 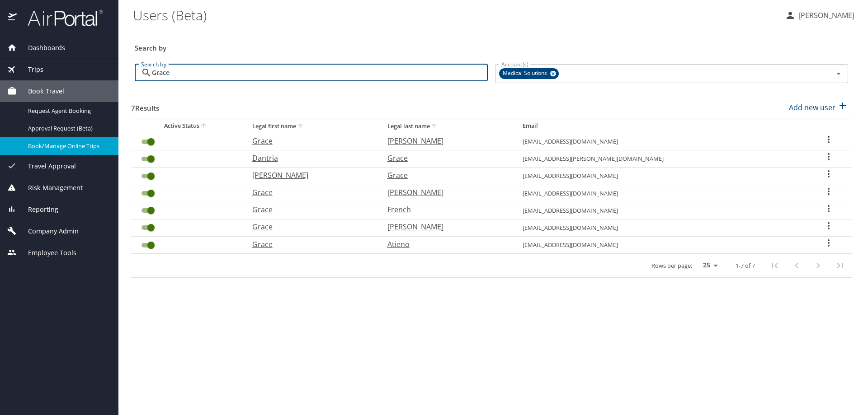 I want to click on th: Active Status, so click(x=188, y=126).